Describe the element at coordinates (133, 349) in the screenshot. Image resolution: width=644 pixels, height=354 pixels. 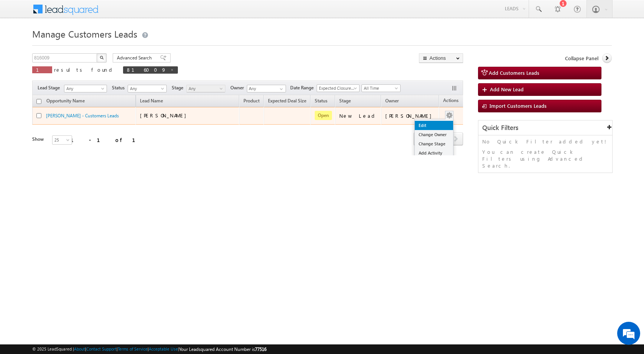
I see `a: Terms of Service` at that location.